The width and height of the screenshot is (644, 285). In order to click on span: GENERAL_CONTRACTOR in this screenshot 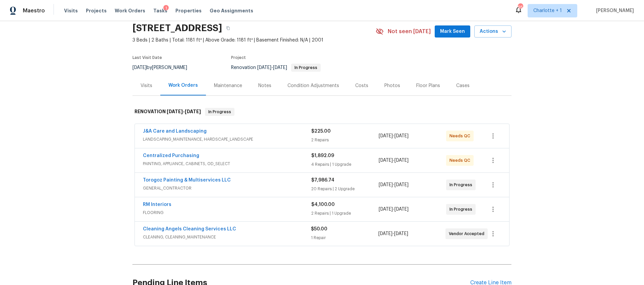, I will do `click(227, 188)`.